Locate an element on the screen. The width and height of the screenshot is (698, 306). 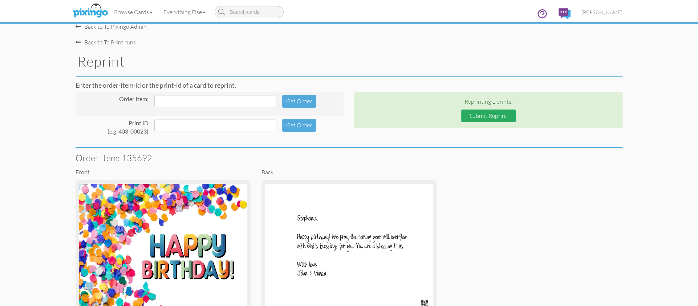
img: comments.svg is located at coordinates (565, 14).